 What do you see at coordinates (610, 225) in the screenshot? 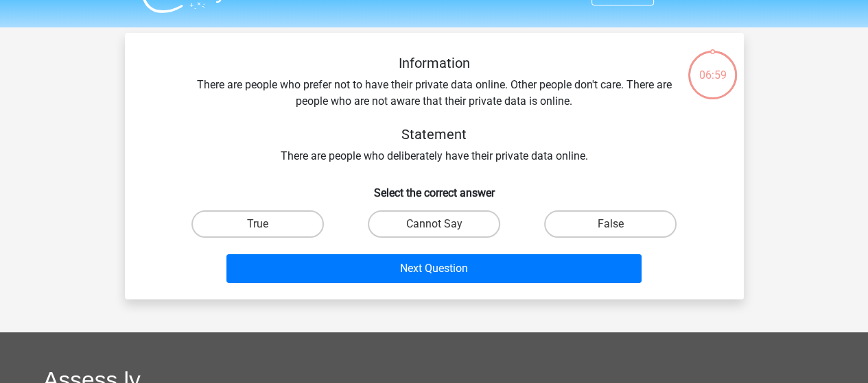
I see `label: False` at bounding box center [610, 225].